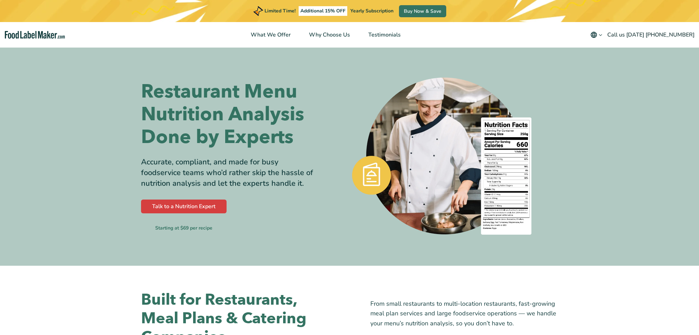 The image size is (699, 335). I want to click on small: Starting at $69 per recipe, so click(184, 228).